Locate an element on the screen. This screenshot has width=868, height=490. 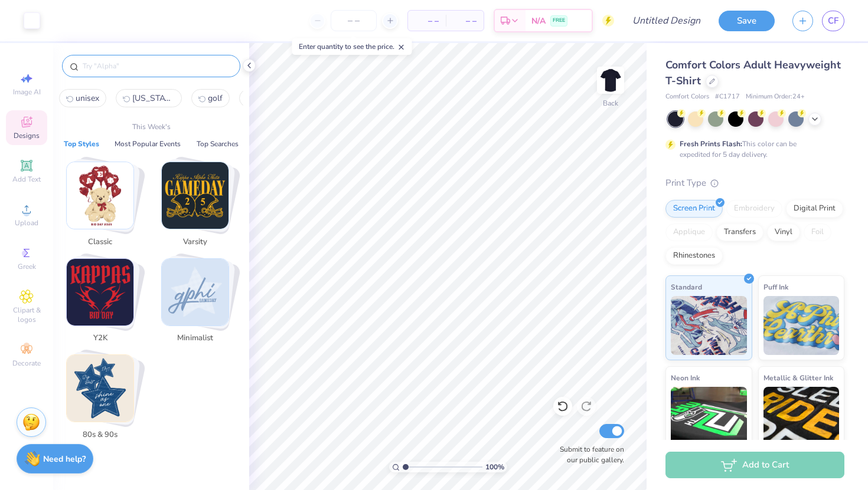
img: Neon Ink is located at coordinates (708, 417).